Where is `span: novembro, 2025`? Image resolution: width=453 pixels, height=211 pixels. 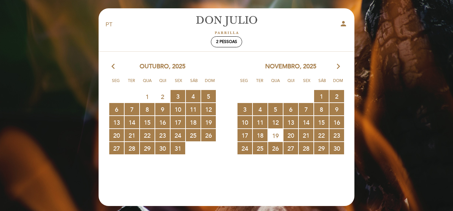
span: novembro, 2025 is located at coordinates (291, 67).